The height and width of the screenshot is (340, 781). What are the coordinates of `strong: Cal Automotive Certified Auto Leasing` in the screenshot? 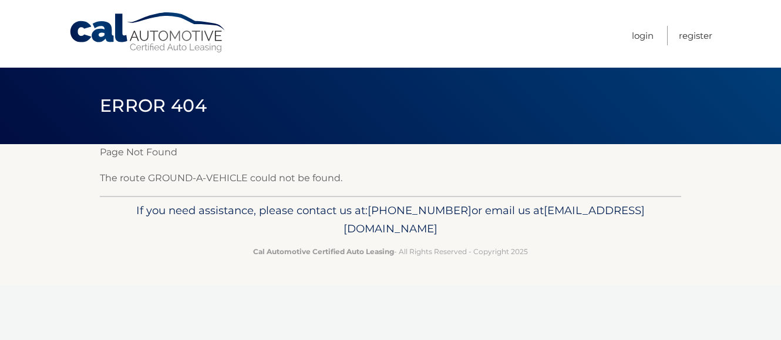 It's located at (324, 251).